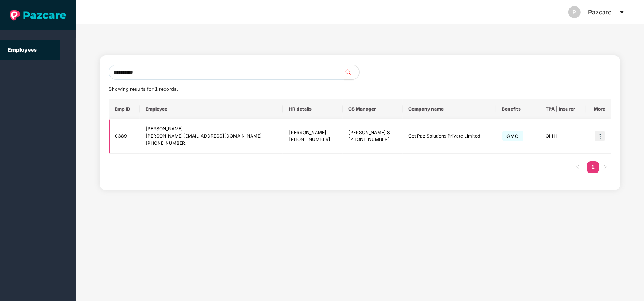 The height and width of the screenshot is (301, 644). I want to click on li: Previous Page, so click(578, 167).